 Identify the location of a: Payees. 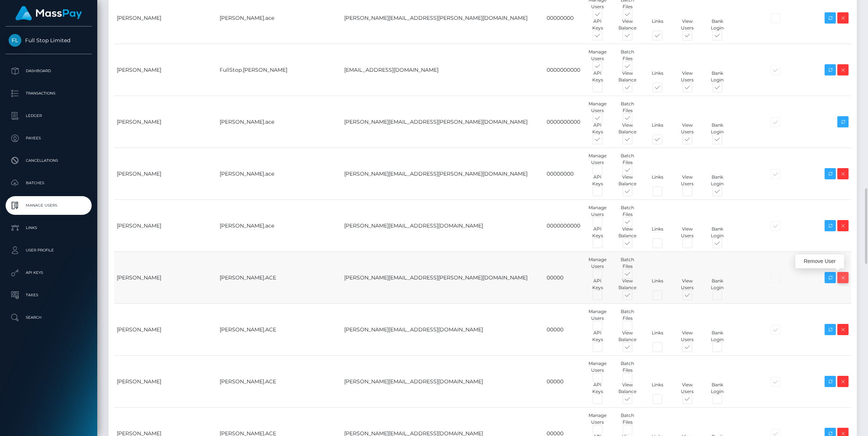
(49, 138).